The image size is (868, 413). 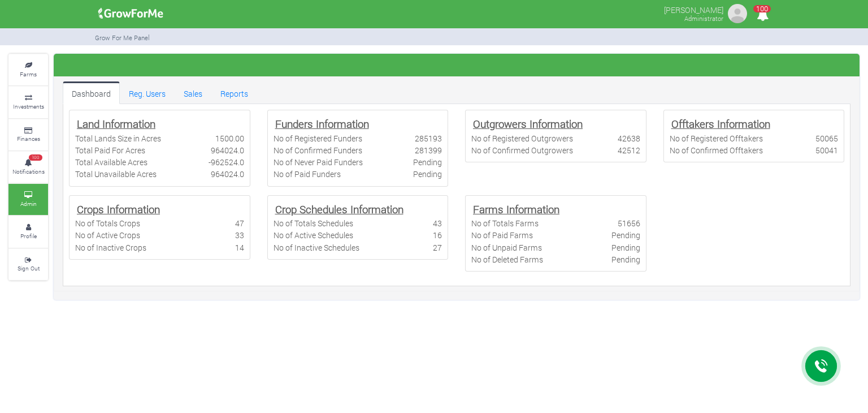 What do you see at coordinates (763, 14) in the screenshot?
I see `i: Notifications` at bounding box center [763, 14].